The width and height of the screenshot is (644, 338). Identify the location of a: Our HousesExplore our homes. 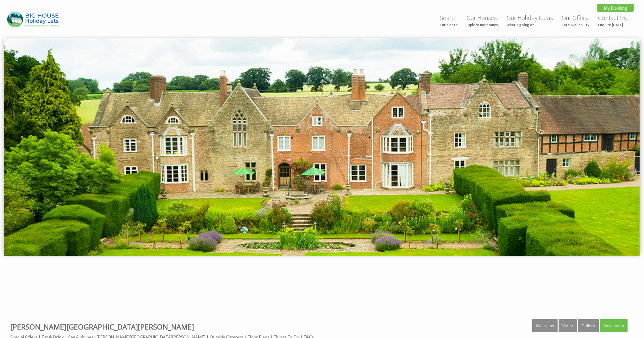
(482, 20).